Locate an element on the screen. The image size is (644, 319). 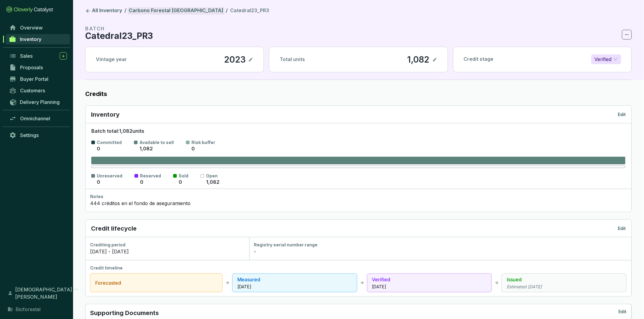
a: Settings is located at coordinates (38, 135).